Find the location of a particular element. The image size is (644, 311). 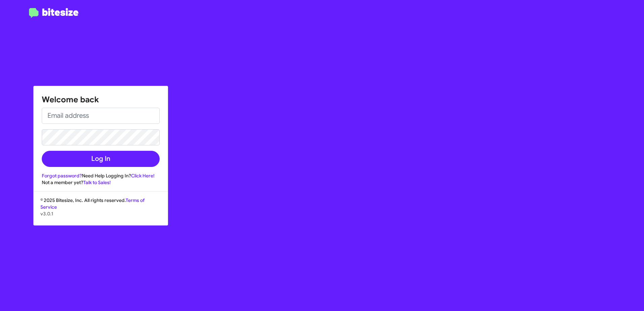

a: Click Here! is located at coordinates (143, 176).